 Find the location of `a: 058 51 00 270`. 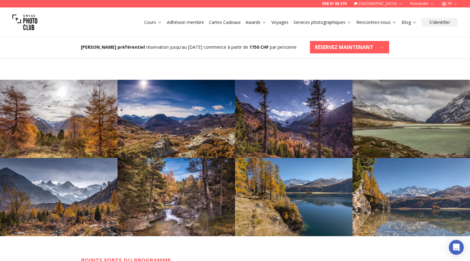

a: 058 51 00 270 is located at coordinates (334, 4).